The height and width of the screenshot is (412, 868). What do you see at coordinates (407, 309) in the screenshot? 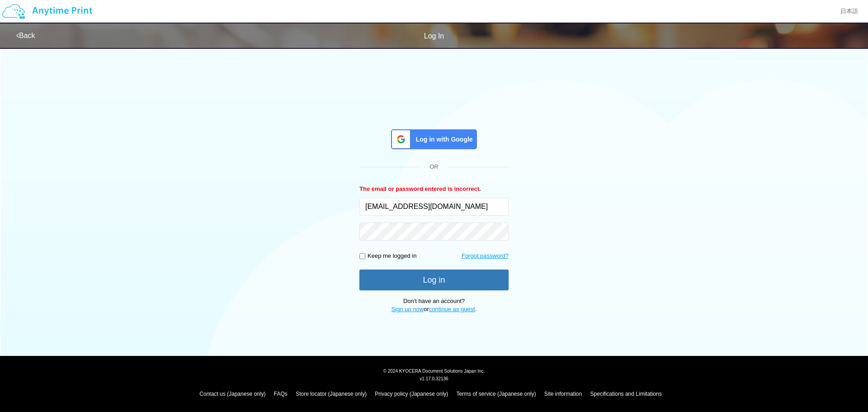
I see `a: Sign up now` at bounding box center [407, 309].